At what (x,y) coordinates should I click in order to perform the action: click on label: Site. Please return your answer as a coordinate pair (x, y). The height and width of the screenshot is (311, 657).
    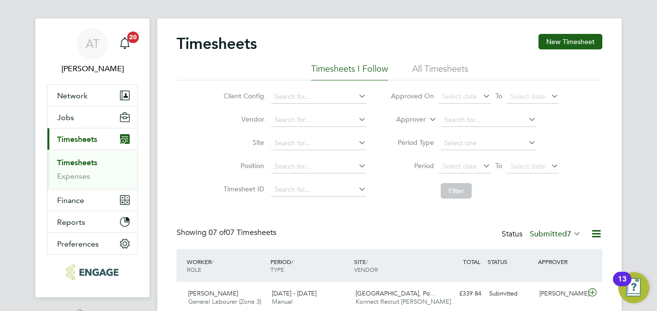
    Looking at the image, I should click on (242, 142).